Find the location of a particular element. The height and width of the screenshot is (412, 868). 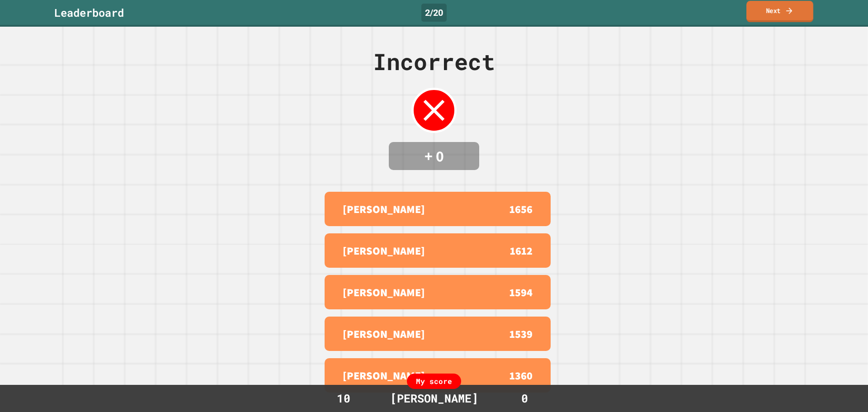

p: 1360 is located at coordinates (521, 375).